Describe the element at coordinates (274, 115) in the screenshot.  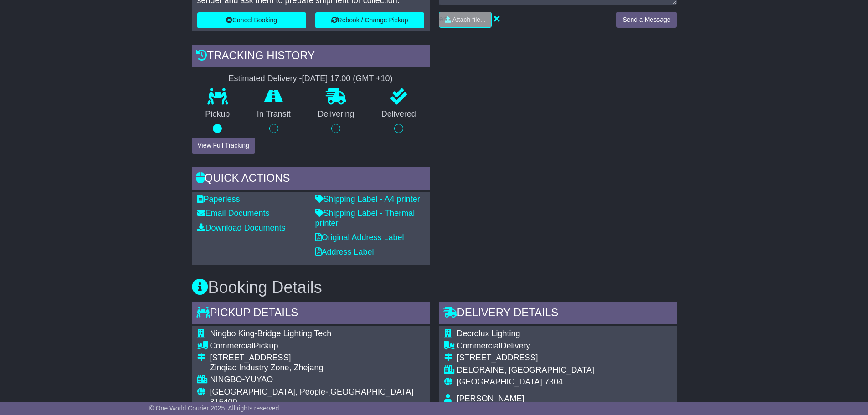
I see `p: In Transit` at that location.